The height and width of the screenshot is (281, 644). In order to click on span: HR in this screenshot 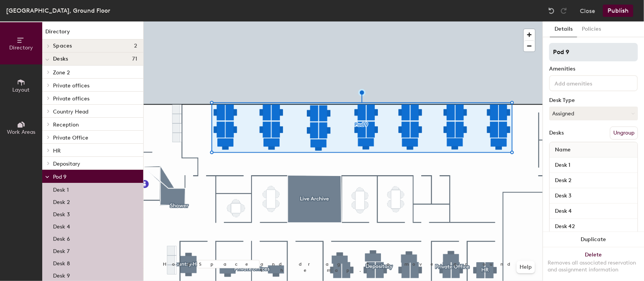, I will do `click(57, 151)`.